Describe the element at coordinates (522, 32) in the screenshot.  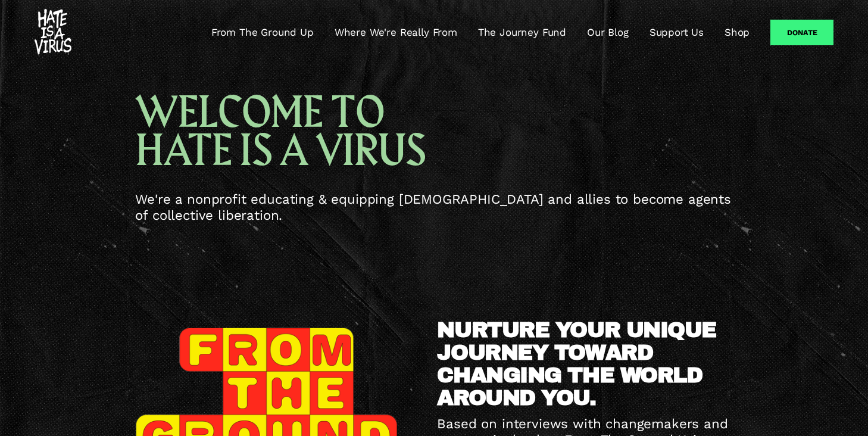
I see `a: The Journey Fund` at that location.